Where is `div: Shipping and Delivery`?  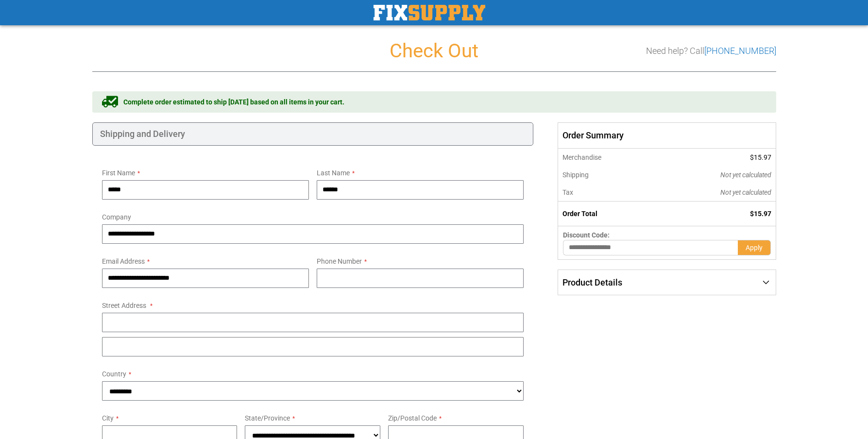 div: Shipping and Delivery is located at coordinates (313, 134).